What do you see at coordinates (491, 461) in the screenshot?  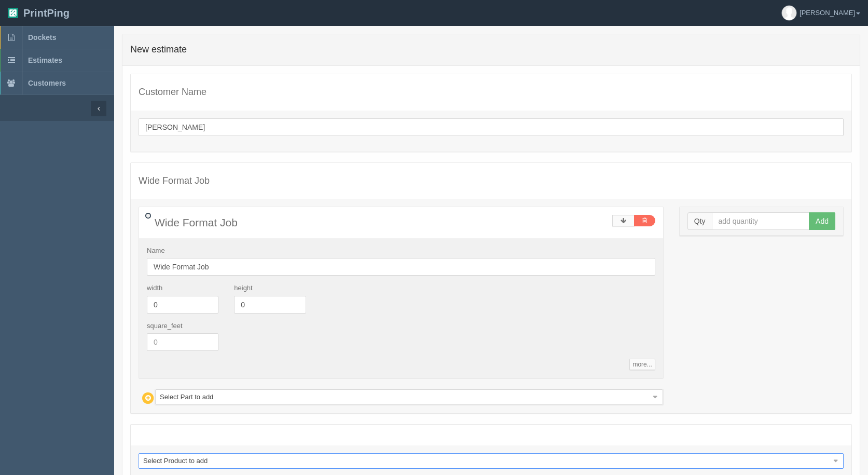 I see `a: Select Product to add` at bounding box center [491, 461].